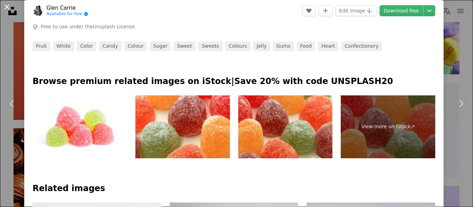 The width and height of the screenshot is (473, 207). What do you see at coordinates (160, 46) in the screenshot?
I see `a: sugar` at bounding box center [160, 46].